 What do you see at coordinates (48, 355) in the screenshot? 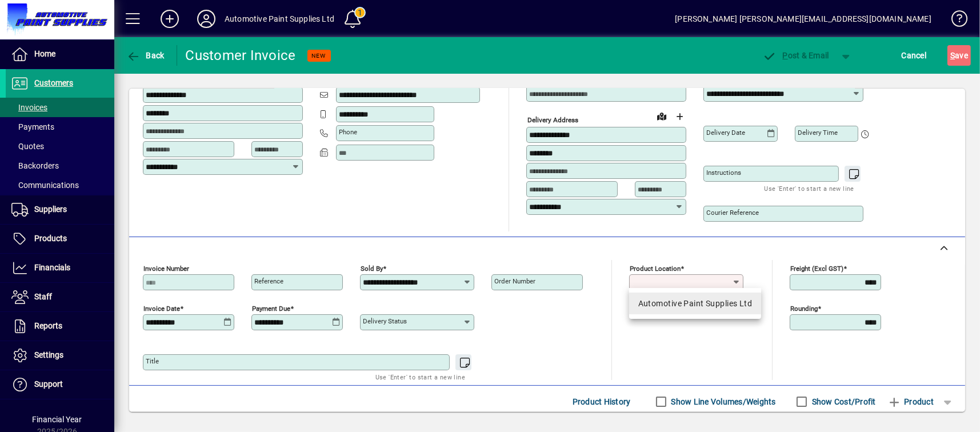
I see `span: Settings` at bounding box center [48, 355].